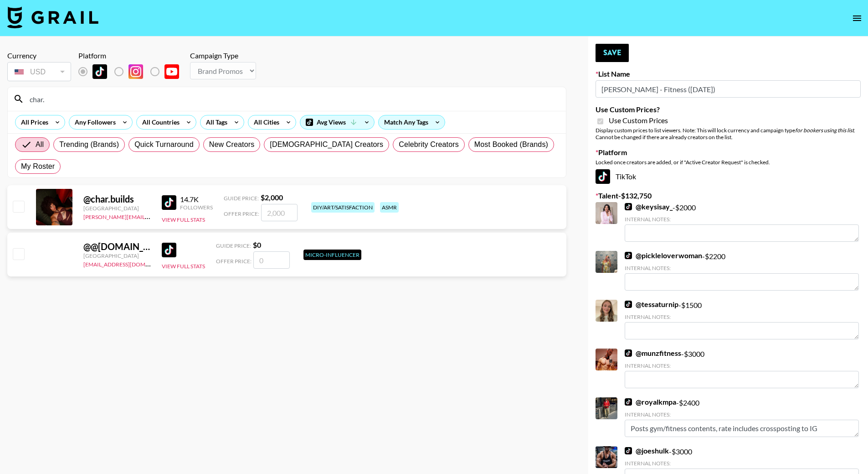  I want to click on div: List locked to TikTok., so click(132, 72).